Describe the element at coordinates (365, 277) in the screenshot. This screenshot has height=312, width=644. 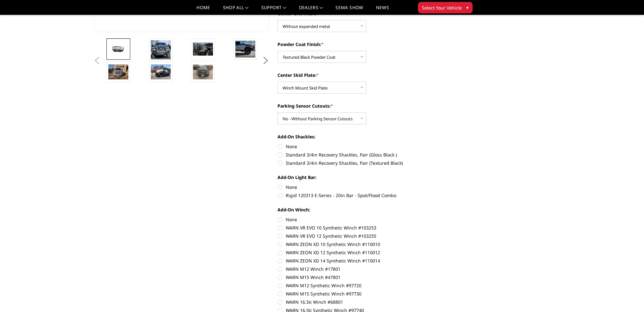
I see `label: WARN M15 Winch #47801` at that location.